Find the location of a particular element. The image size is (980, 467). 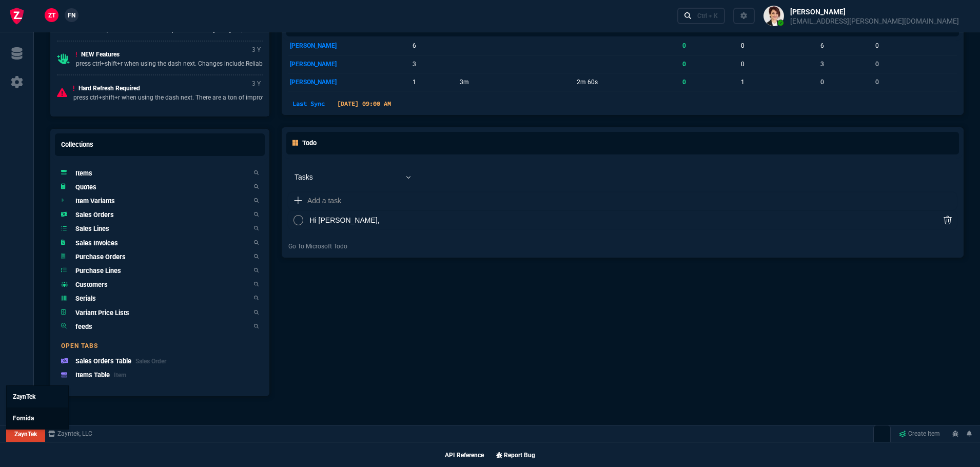

h5: Purchase Orders is located at coordinates (101, 257).